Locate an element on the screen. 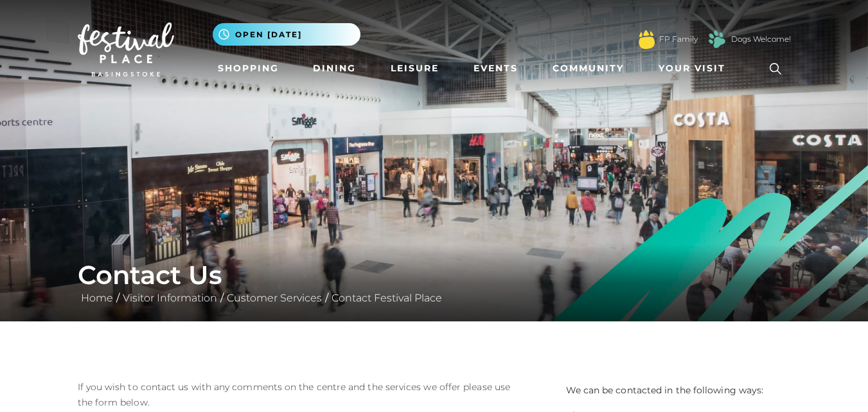 This screenshot has height=412, width=868. a: Leisure is located at coordinates (415, 68).